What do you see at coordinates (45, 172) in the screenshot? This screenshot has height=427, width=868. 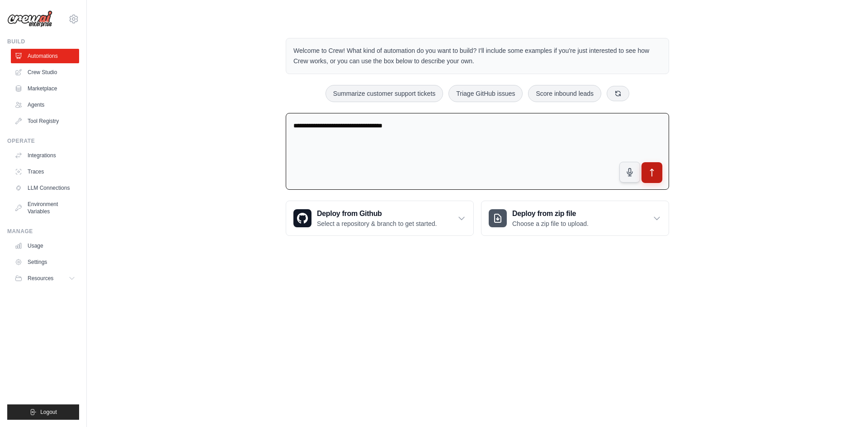 I see `a: Traces` at bounding box center [45, 172].